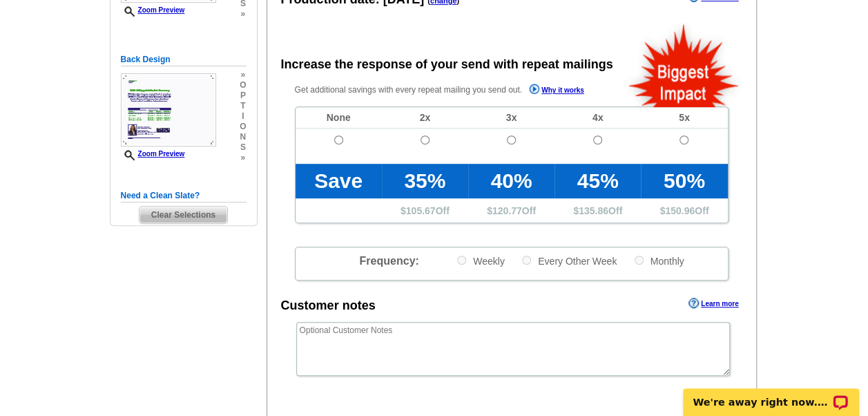 The width and height of the screenshot is (868, 416). What do you see at coordinates (713, 303) in the screenshot?
I see `a: Learn more` at bounding box center [713, 303].